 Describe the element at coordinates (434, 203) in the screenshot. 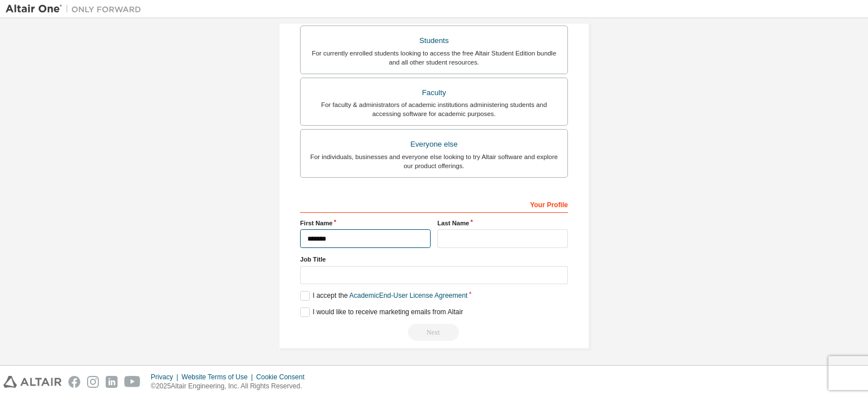

I see `div: Your Profile` at that location.